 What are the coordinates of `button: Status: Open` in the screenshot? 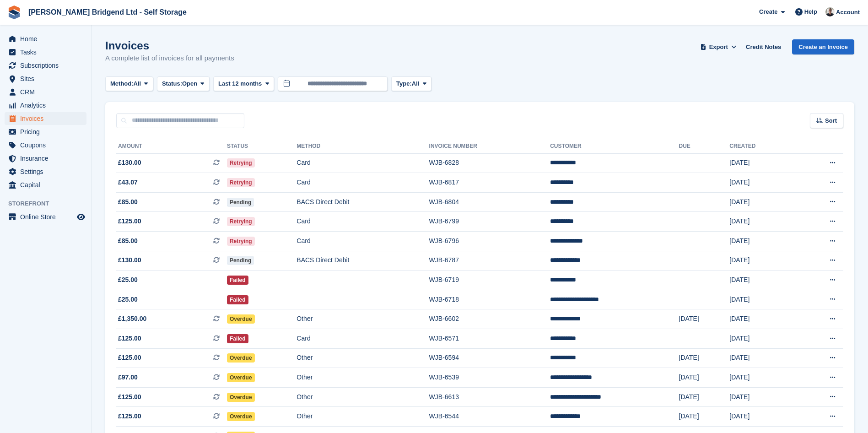 It's located at (183, 84).